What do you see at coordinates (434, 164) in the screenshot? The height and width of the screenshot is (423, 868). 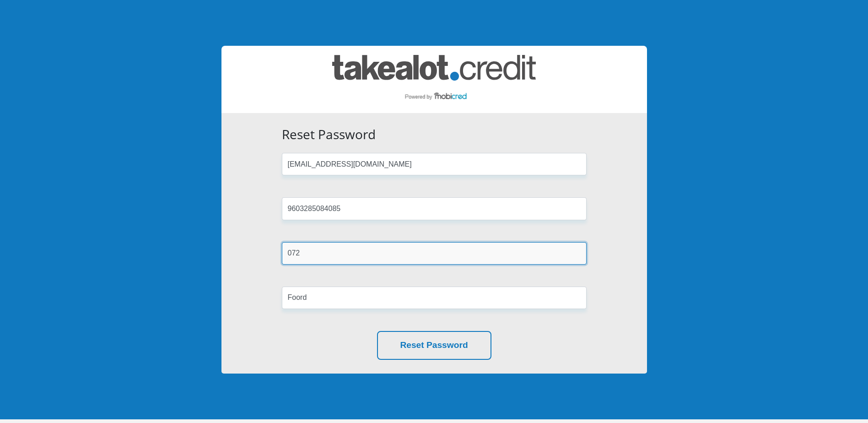 I see `input: Email` at bounding box center [434, 164].